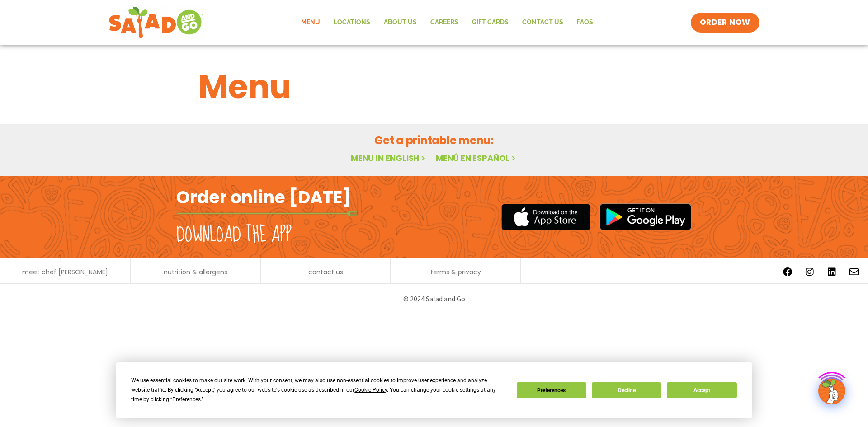 The image size is (868, 427). I want to click on span: Preferences, so click(186, 400).